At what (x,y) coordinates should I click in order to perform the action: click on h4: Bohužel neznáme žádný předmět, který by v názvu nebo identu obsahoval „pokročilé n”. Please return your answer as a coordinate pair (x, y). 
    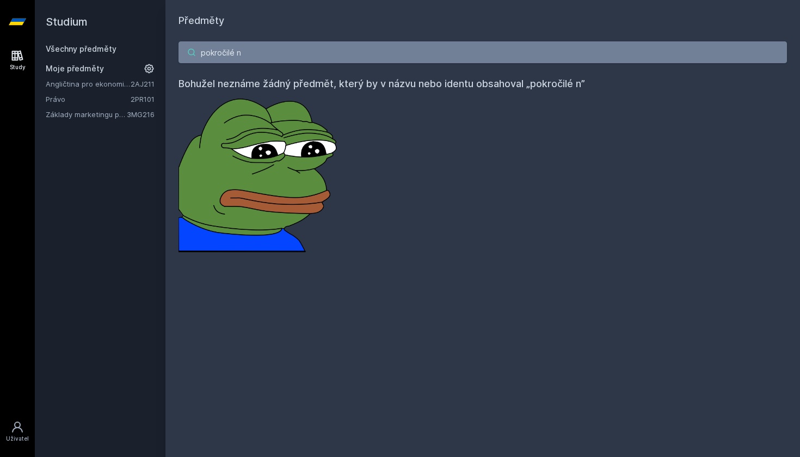
    Looking at the image, I should click on (483, 84).